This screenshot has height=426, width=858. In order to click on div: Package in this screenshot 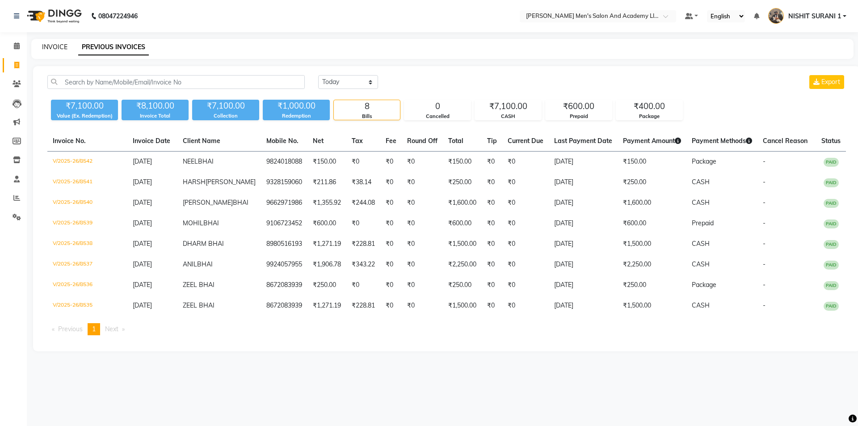, I will do `click(650, 116)`.